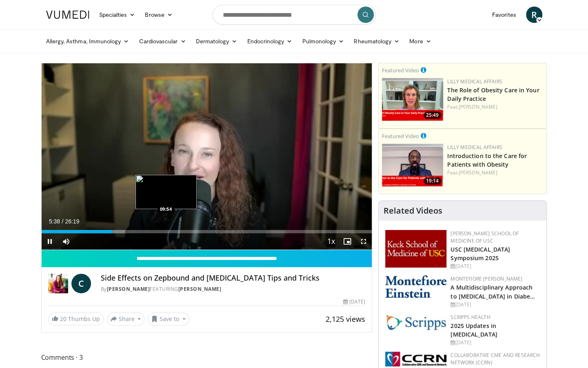 The width and height of the screenshot is (588, 368). I want to click on span: 20, so click(63, 318).